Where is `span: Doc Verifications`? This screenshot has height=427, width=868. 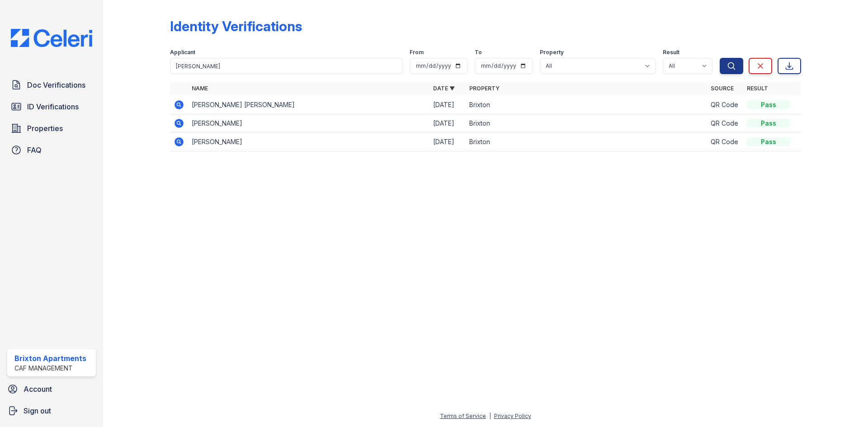
span: Doc Verifications is located at coordinates (56, 85).